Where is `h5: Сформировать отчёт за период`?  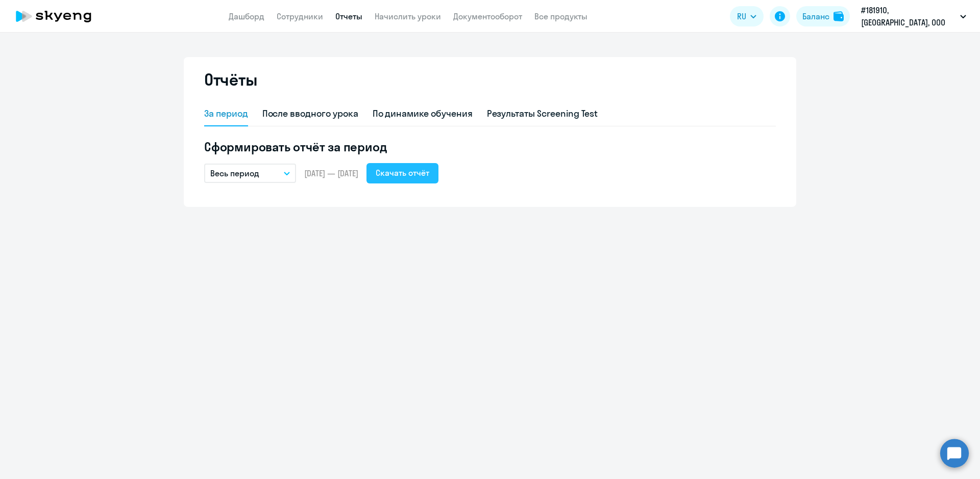 h5: Сформировать отчёт за период is located at coordinates (490, 147).